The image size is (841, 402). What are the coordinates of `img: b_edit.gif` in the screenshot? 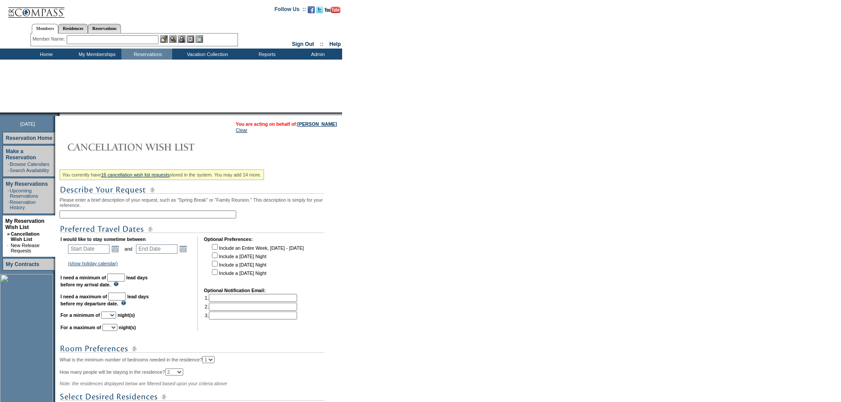 It's located at (164, 39).